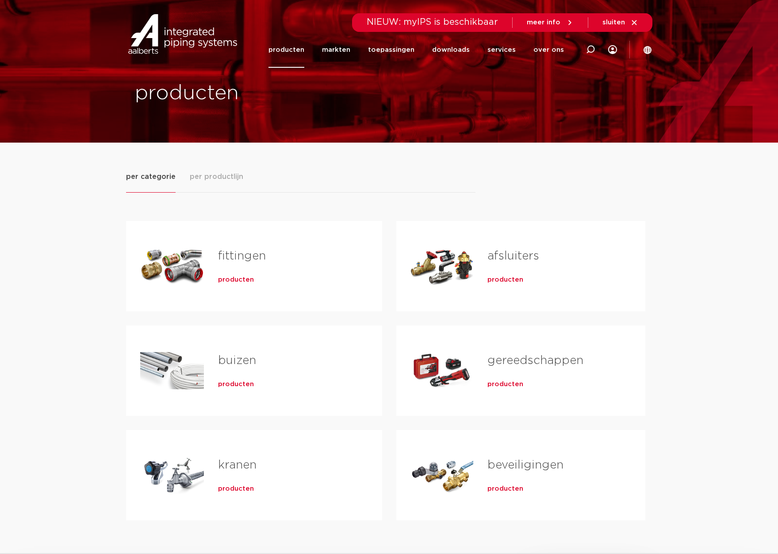  What do you see at coordinates (535, 360) in the screenshot?
I see `a: gereedschappen` at bounding box center [535, 360].